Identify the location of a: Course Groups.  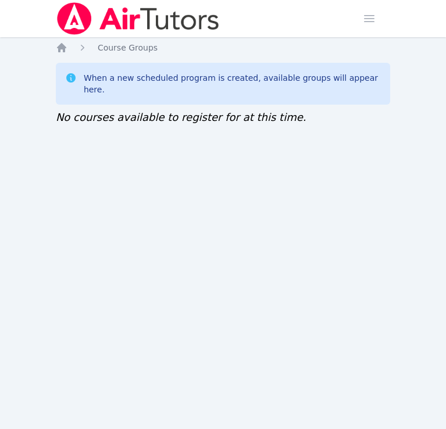
(127, 48).